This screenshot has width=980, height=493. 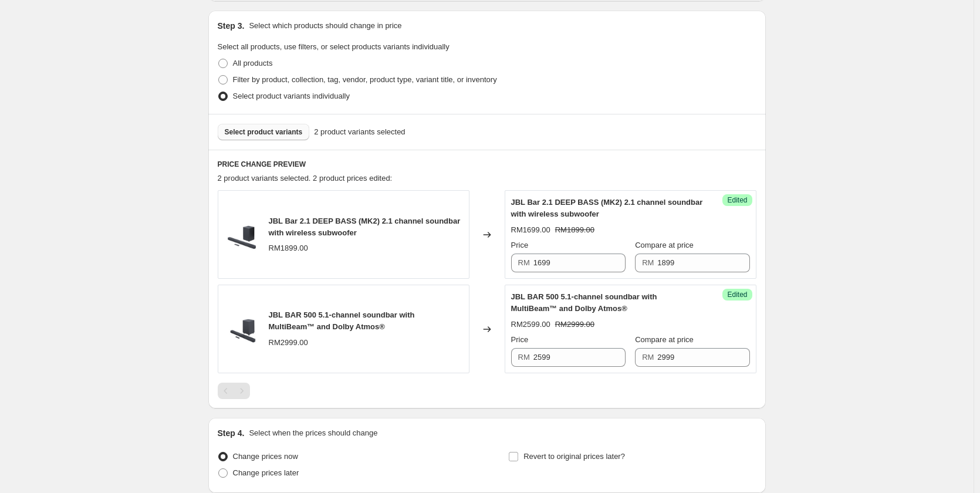 I want to click on h6: PRICE CHANGE PREVIEW, so click(x=487, y=165).